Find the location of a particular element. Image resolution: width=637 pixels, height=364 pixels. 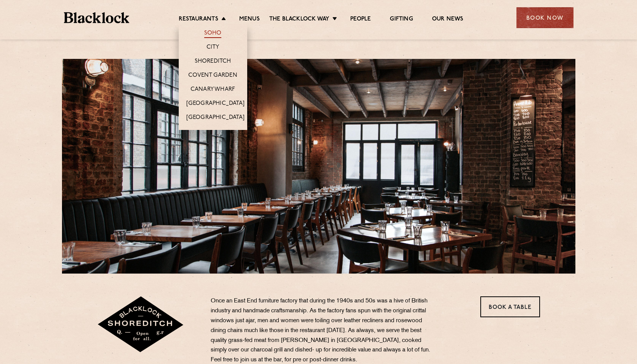

a: The Blacklock Way is located at coordinates (299, 20).